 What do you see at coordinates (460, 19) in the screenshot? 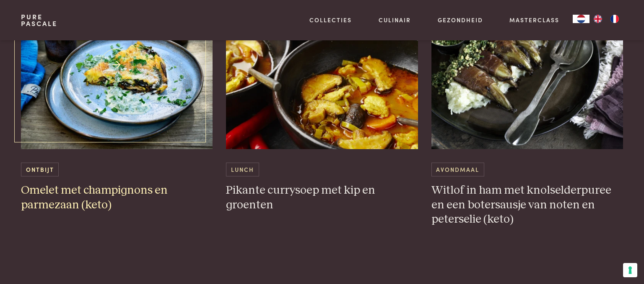
I see `a: Gezondheid` at bounding box center [460, 19].